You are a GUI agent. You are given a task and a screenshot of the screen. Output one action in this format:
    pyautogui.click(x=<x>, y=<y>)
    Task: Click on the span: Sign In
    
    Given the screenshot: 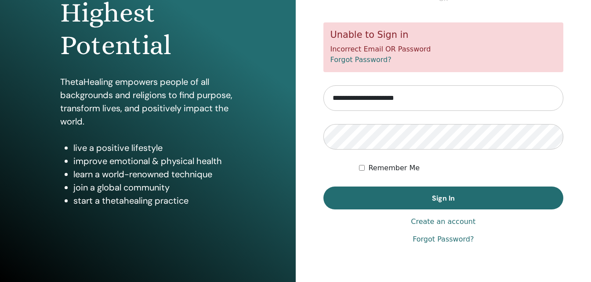 What is the action you would take?
    pyautogui.click(x=443, y=198)
    